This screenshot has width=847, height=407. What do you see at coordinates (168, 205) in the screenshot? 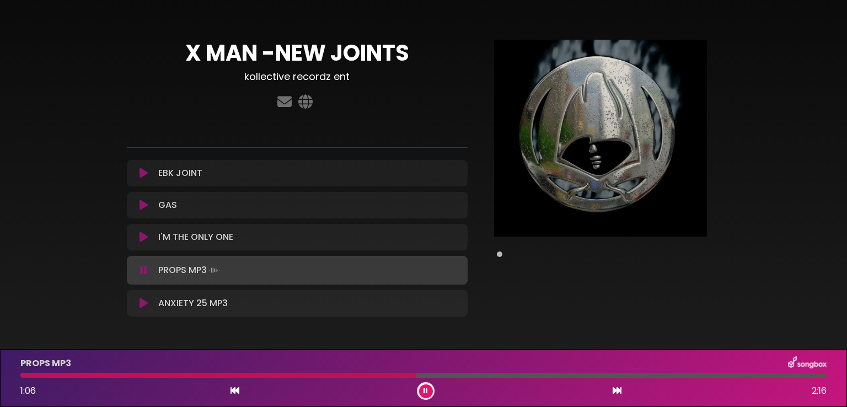
I see `p: GAS` at bounding box center [168, 205].